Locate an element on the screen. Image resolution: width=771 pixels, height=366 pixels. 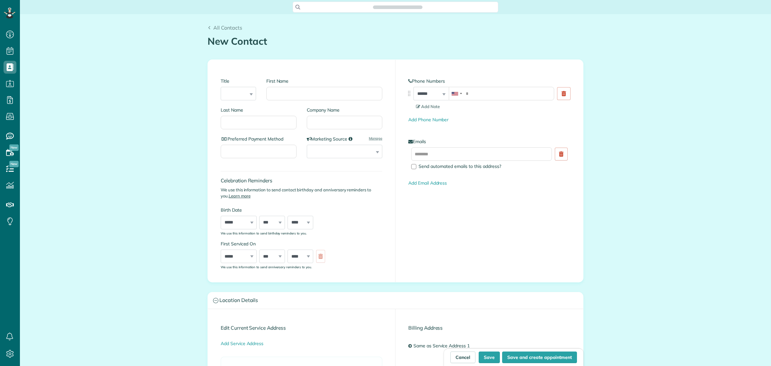
label: Phone Numbers is located at coordinates (489, 81).